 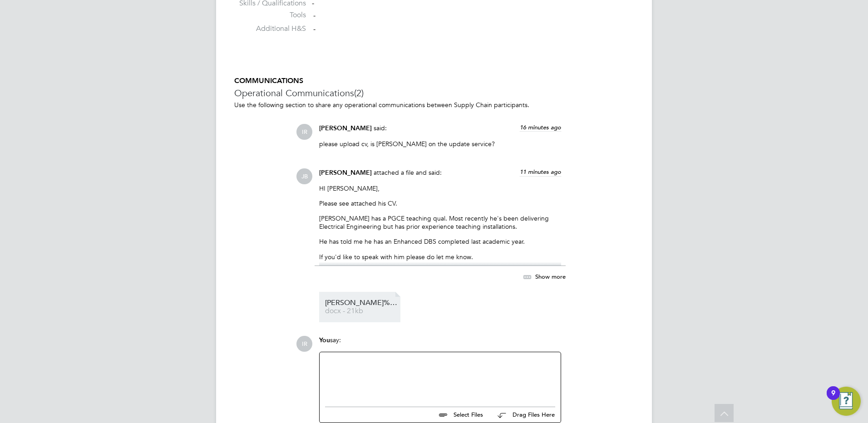 What do you see at coordinates (833, 399) in the screenshot?
I see `div: 9` at bounding box center [833, 399].